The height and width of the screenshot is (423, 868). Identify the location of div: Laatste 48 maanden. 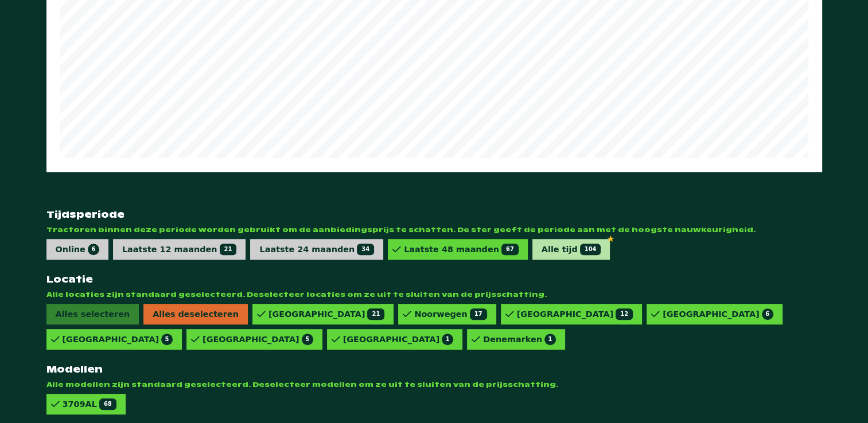
(461, 249).